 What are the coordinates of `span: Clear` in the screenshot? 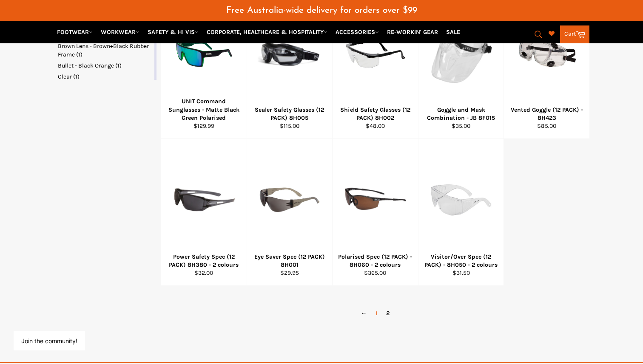 It's located at (65, 76).